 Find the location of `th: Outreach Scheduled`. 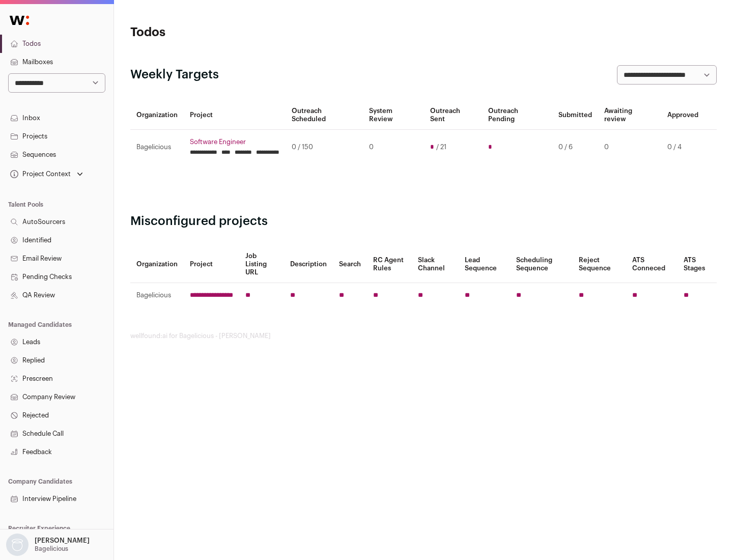

th: Outreach Scheduled is located at coordinates (325, 115).